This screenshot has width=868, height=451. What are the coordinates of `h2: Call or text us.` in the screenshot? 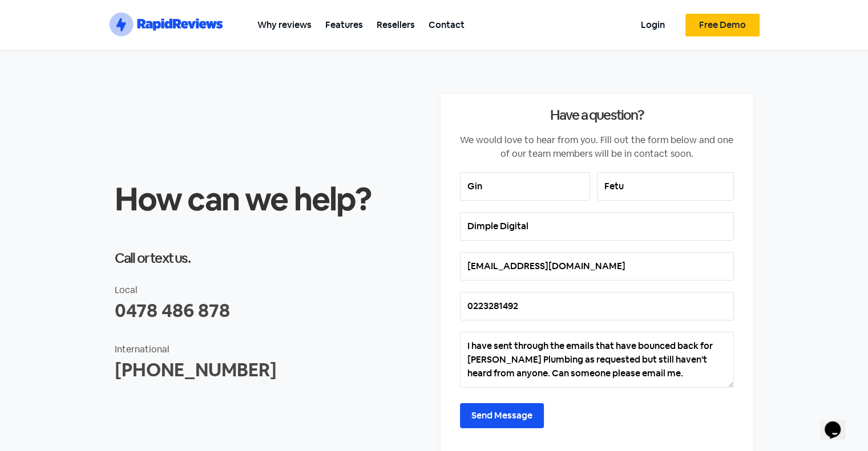 It's located at (272, 259).